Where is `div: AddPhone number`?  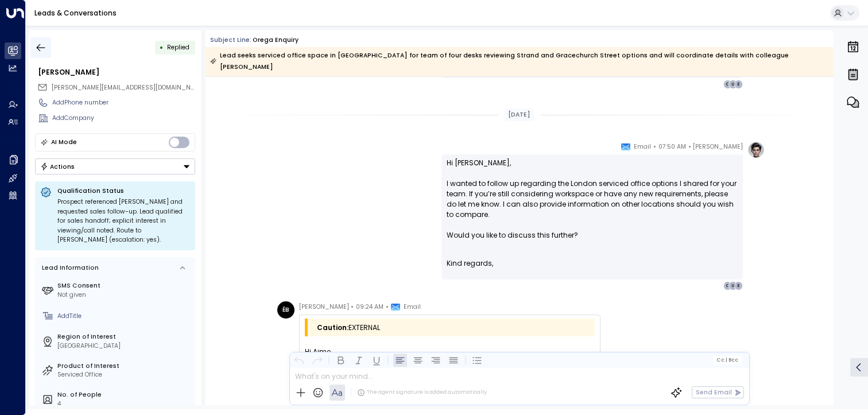 div: AddPhone number is located at coordinates (124, 103).